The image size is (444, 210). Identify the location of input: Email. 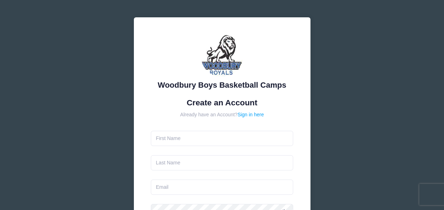
(222, 187).